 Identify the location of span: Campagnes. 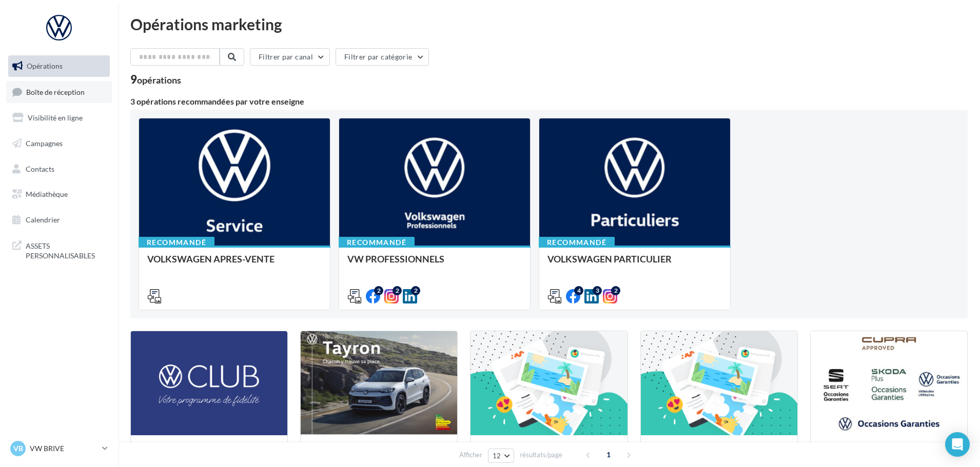
(44, 143).